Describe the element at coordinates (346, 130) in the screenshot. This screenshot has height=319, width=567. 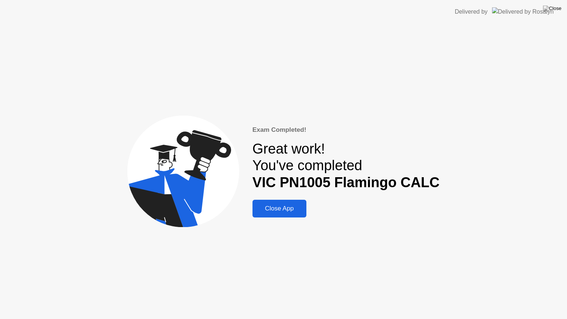
I see `div: Exam Completed!` at that location.